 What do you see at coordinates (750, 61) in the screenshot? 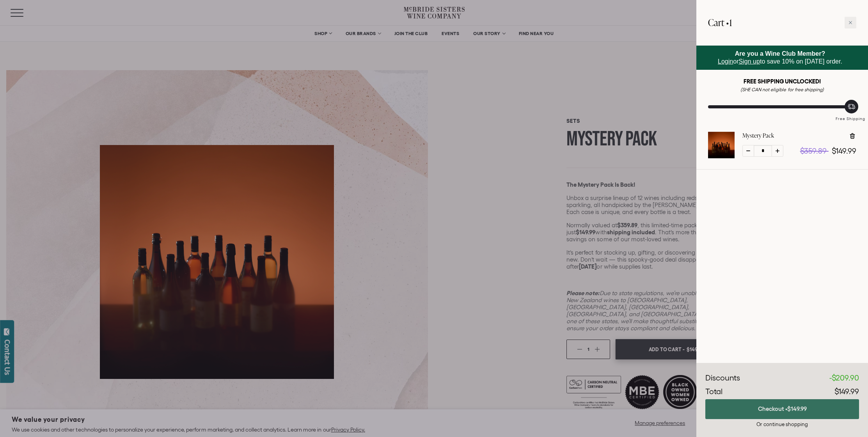
I see `a: Sign up` at bounding box center [750, 61].